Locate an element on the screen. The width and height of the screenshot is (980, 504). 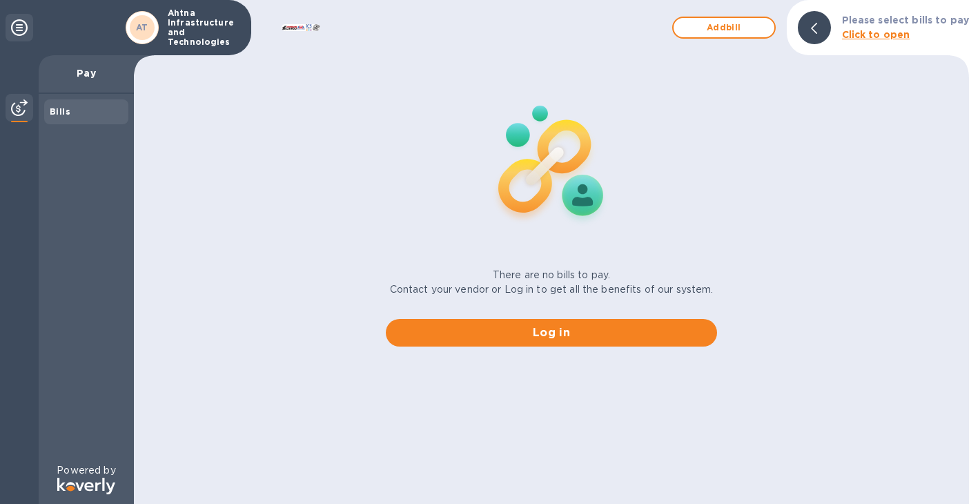
button: Log in is located at coordinates (552, 333).